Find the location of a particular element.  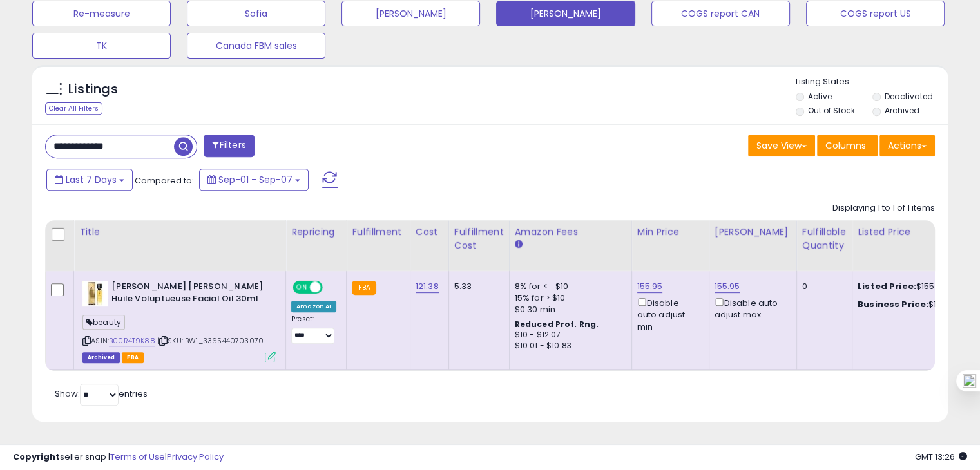

div: Amazon AI is located at coordinates (313, 306).